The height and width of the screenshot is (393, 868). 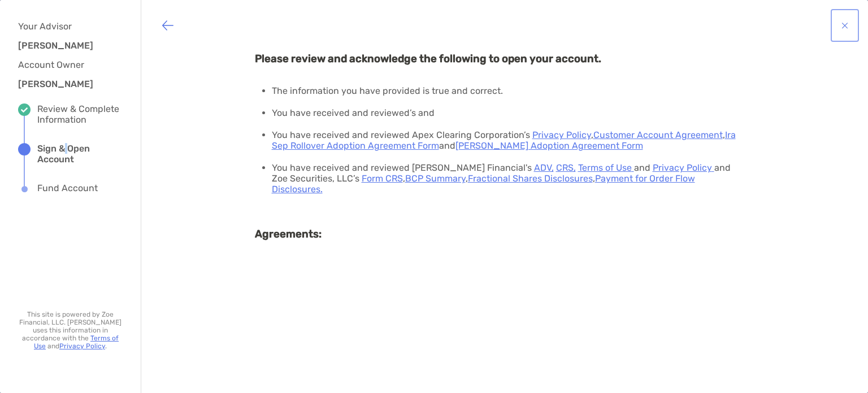 I want to click on h3: Agreements:, so click(x=504, y=227).